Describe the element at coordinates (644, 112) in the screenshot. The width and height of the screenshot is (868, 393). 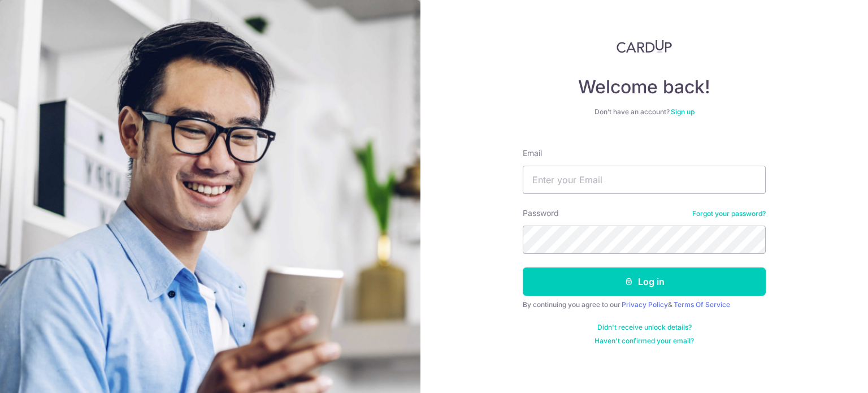
I see `div: Don’t have an account?` at that location.